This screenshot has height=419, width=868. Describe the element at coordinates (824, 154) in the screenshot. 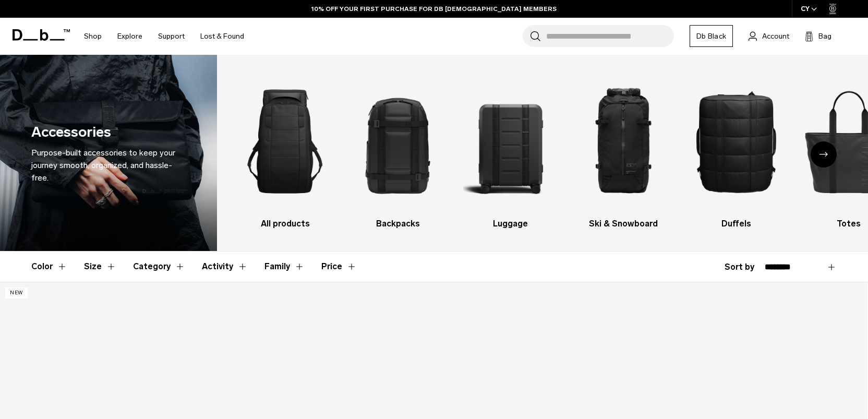

I see `div: Next slide` at that location.